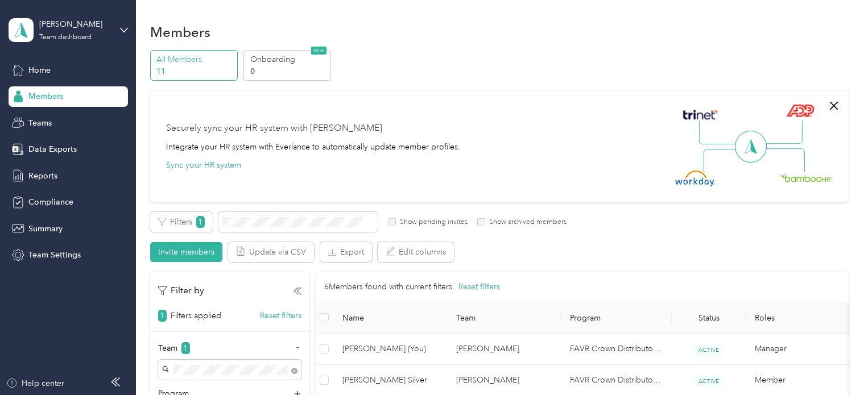 The image size is (868, 395). What do you see at coordinates (432, 222) in the screenshot?
I see `label: Show pending invites` at bounding box center [432, 222].